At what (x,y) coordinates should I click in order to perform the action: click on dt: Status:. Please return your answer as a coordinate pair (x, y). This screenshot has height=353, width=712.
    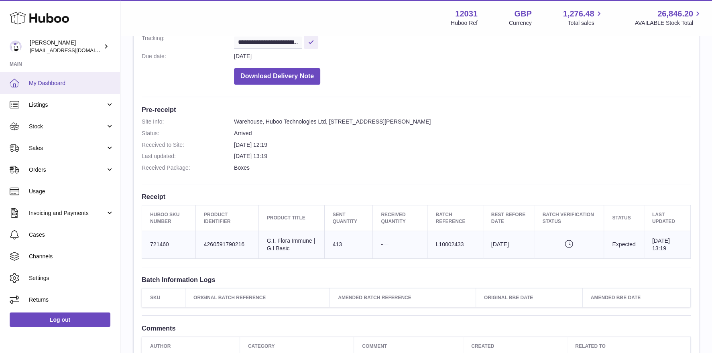
    Looking at the image, I should click on (188, 133).